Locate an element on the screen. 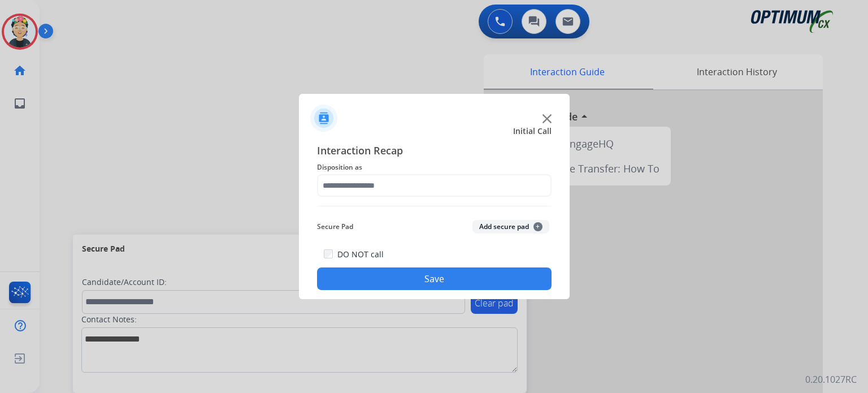 The height and width of the screenshot is (393, 868). img: contact-recap-line.svg is located at coordinates (434, 206).